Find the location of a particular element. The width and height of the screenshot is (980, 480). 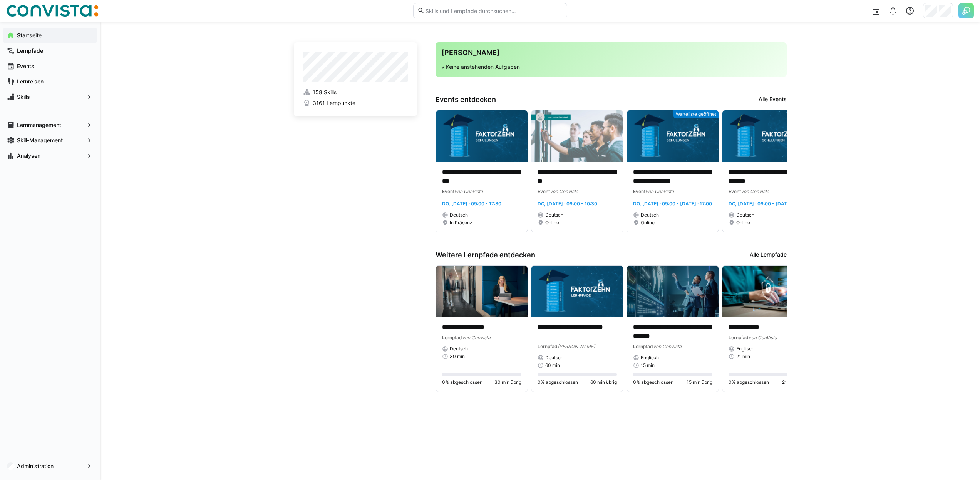

p: √ Keine anstehenden Aufgaben is located at coordinates (611, 67).